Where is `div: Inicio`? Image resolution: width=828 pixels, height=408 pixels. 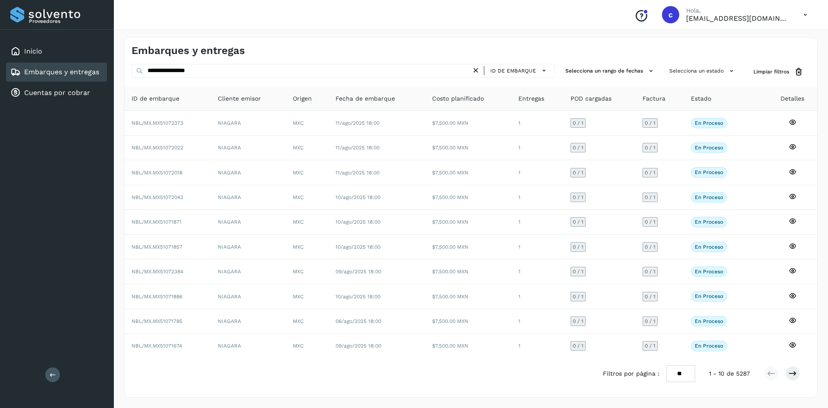
div: Inicio is located at coordinates (57, 51).